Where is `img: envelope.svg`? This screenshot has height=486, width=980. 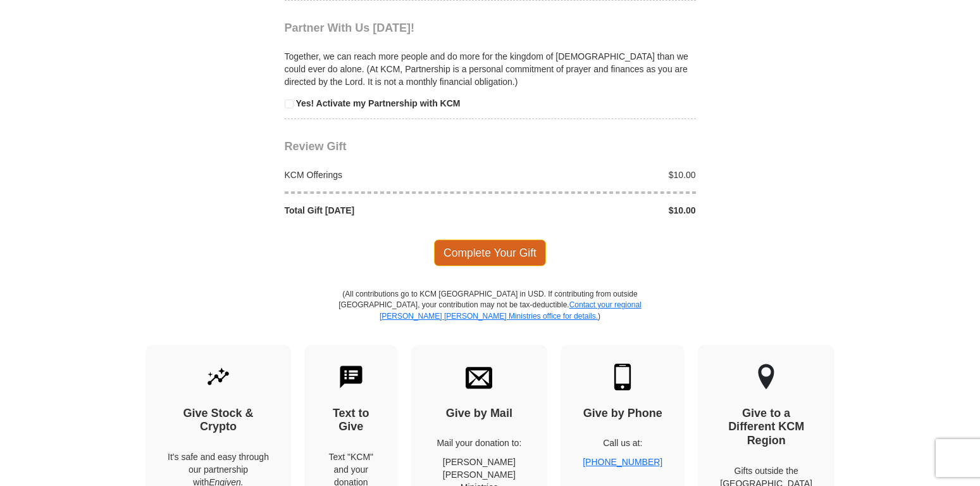 img: envelope.svg is located at coordinates (479, 377).